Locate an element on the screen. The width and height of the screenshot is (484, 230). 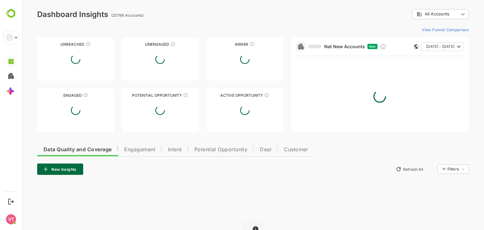
a: New Insights is located at coordinates (38, 169).